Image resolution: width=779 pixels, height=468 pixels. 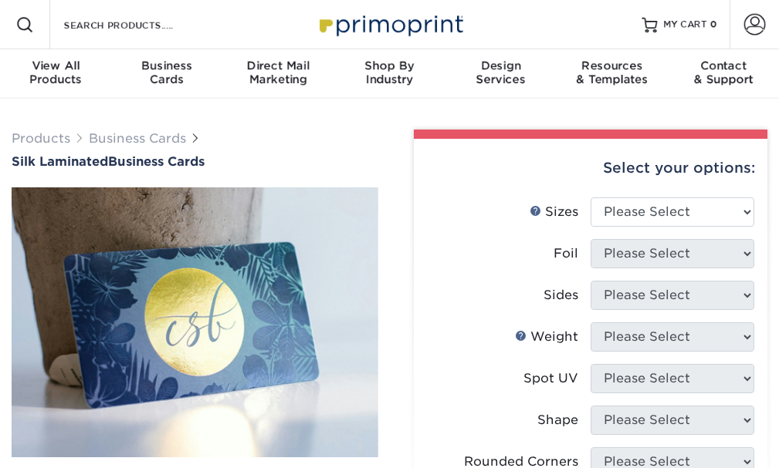 I want to click on div: Services, so click(x=501, y=73).